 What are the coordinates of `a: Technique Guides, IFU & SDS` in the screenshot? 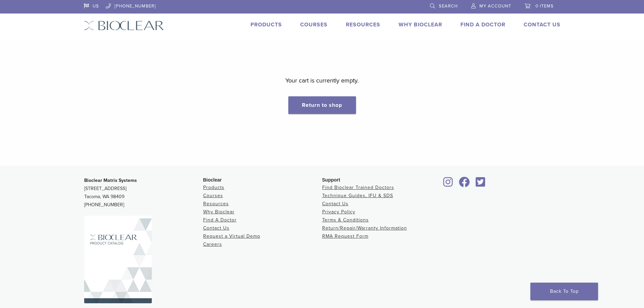 It's located at (358, 196).